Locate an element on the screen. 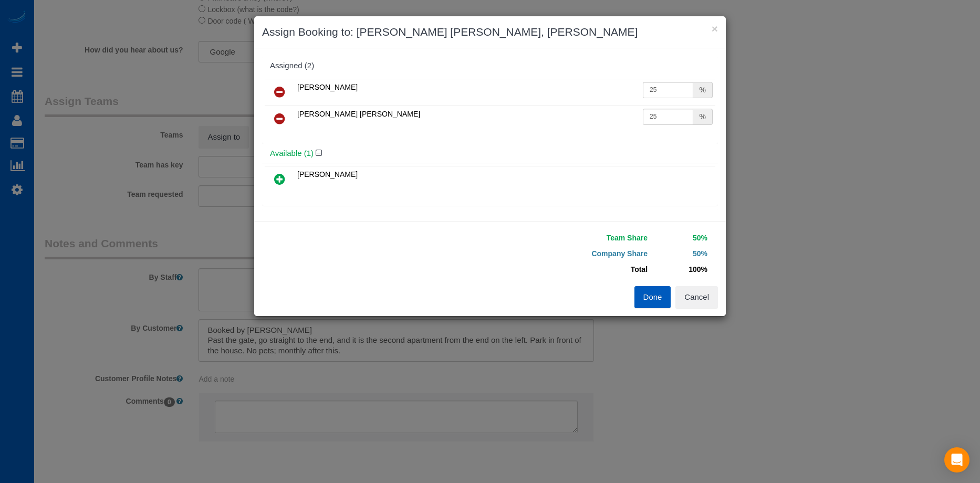 This screenshot has width=980, height=483. td: Total is located at coordinates (574, 269).